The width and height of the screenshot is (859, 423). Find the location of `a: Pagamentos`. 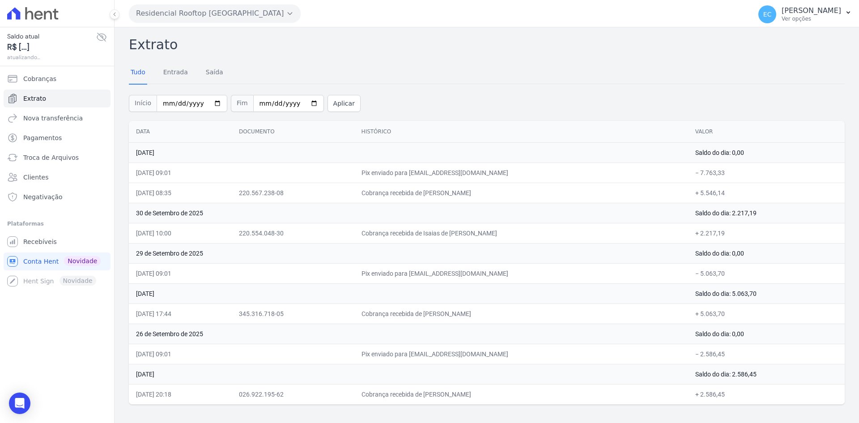

a: Pagamentos is located at coordinates (57, 138).